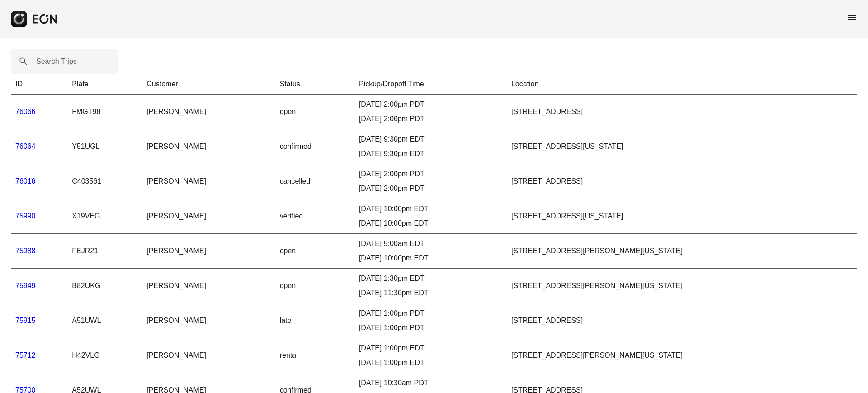  Describe the element at coordinates (430, 84) in the screenshot. I see `th: Pickup/Dropoff Time` at that location.